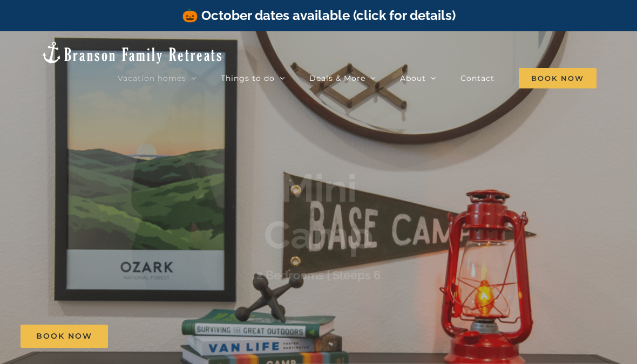 This screenshot has width=637, height=364. What do you see at coordinates (318, 211) in the screenshot?
I see `b: Mini Camp` at bounding box center [318, 211].